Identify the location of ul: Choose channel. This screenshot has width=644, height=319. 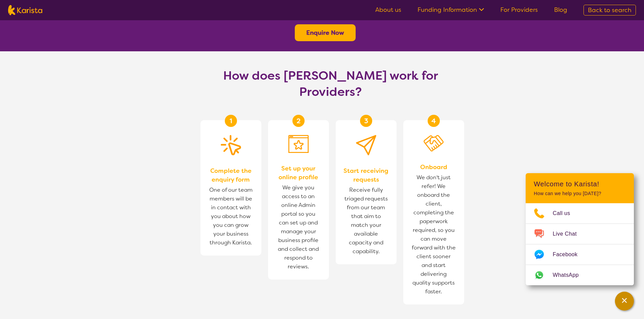
(580, 244).